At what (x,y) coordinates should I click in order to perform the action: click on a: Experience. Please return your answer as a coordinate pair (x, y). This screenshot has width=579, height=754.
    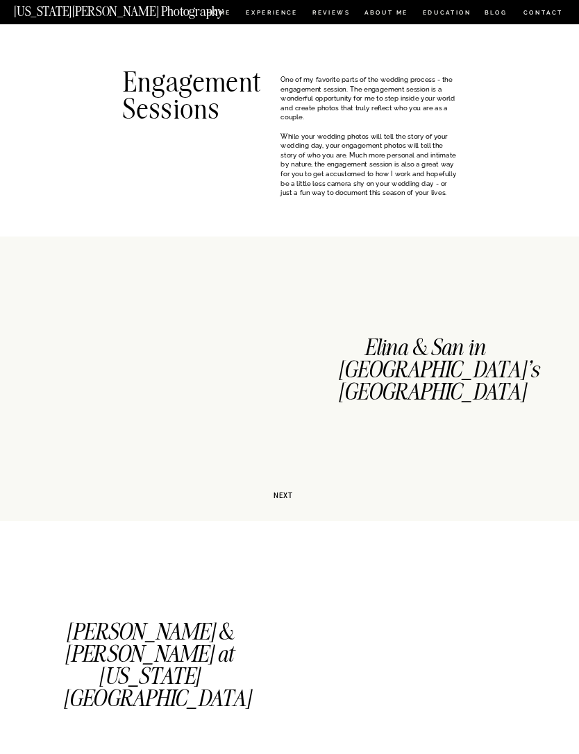
    Looking at the image, I should click on (271, 14).